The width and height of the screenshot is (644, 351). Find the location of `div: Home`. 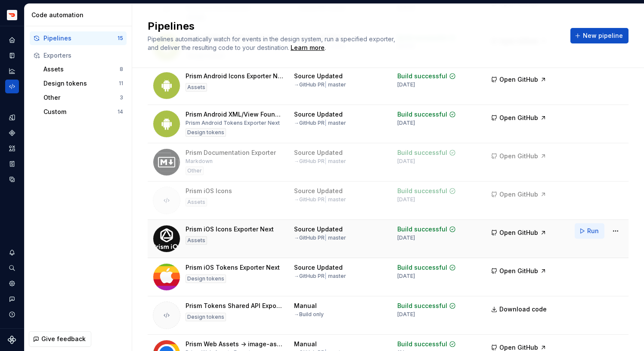

div: Home is located at coordinates (12, 40).